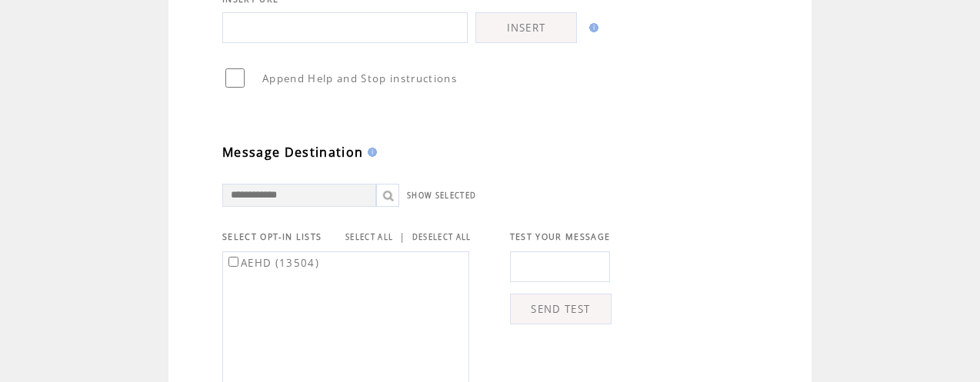  Describe the element at coordinates (271, 236) in the screenshot. I see `span: SELECT OPT-IN LISTS` at that location.